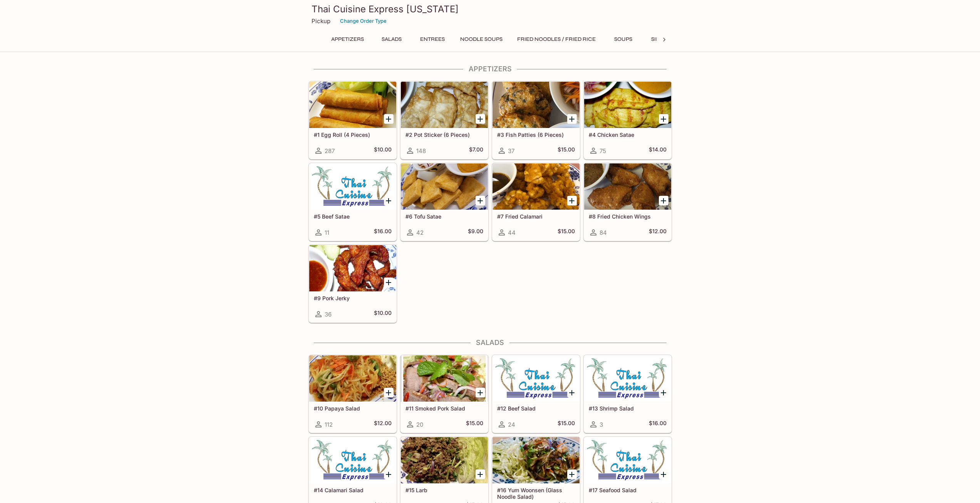 The image size is (980, 503). Describe the element at coordinates (602, 150) in the screenshot. I see `span: 75` at that location.